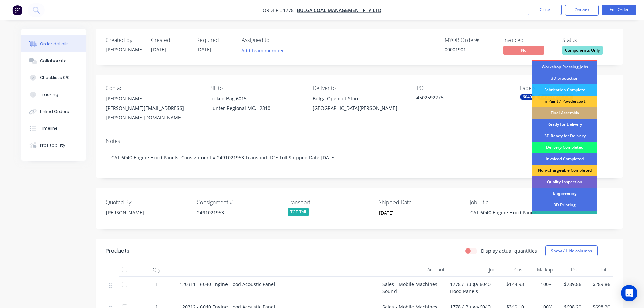 The image size is (644, 308). Describe the element at coordinates (53, 61) in the screenshot. I see `div: Collaborate` at that location.